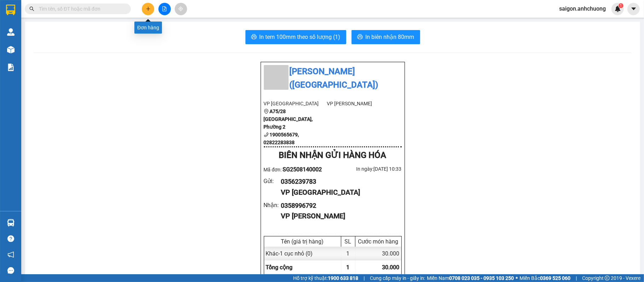 This screenshot has height=282, width=644. What do you see at coordinates (621, 6) in the screenshot?
I see `sup: 1` at bounding box center [621, 6].